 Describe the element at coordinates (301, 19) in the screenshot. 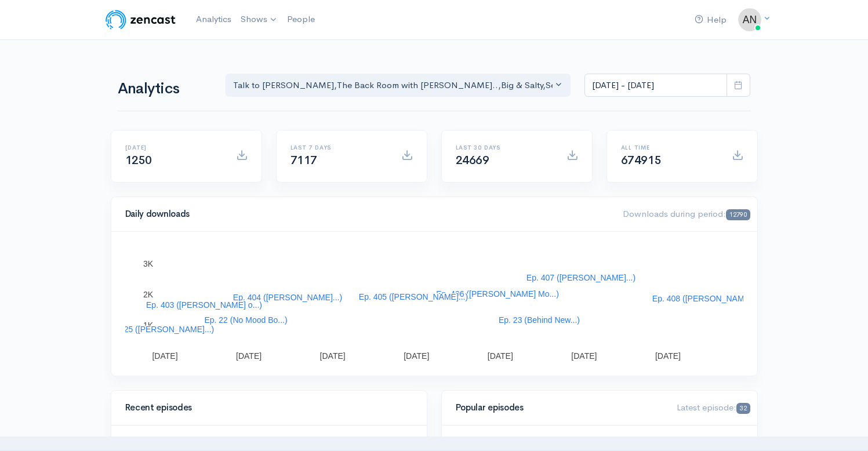

I see `a: People` at that location.